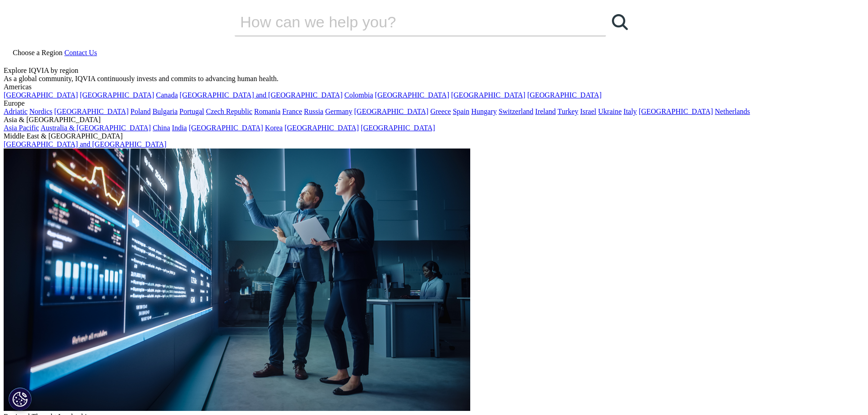 Image resolution: width=868 pixels, height=415 pixels. What do you see at coordinates (434, 79) in the screenshot?
I see `div: As a global community, IQVIA continuously invests and commits to advancing human health.` at bounding box center [434, 79].